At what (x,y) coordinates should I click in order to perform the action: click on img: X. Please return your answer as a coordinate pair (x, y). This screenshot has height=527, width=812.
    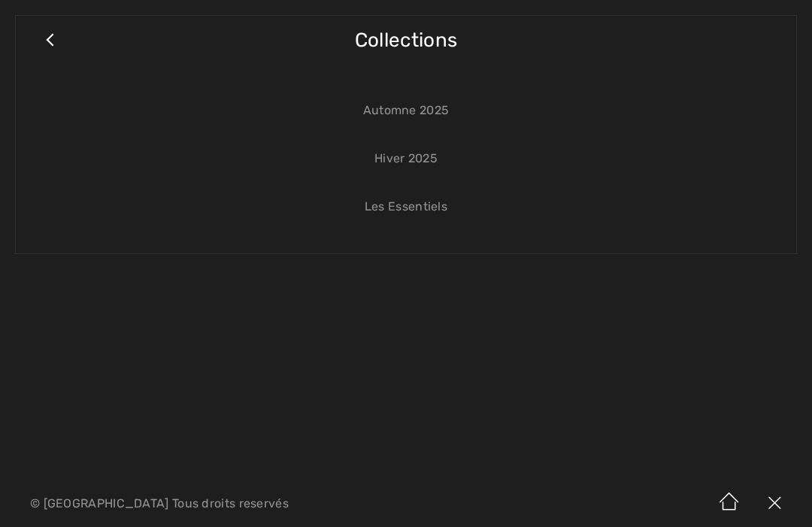
    Looking at the image, I should click on (774, 503).